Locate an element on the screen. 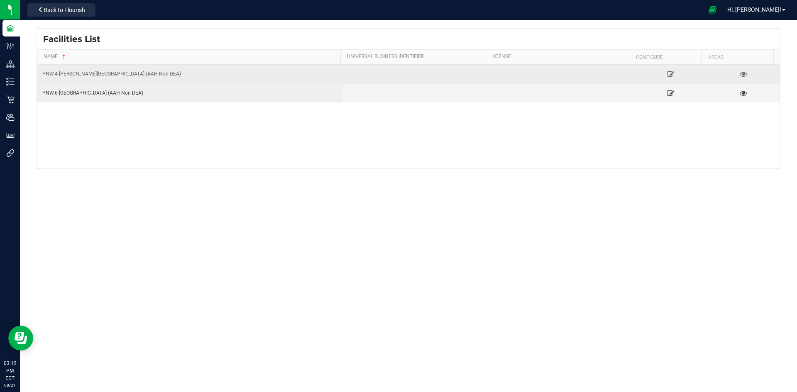 Image resolution: width=797 pixels, height=392 pixels. inline-svg: Configuration is located at coordinates (10, 46).